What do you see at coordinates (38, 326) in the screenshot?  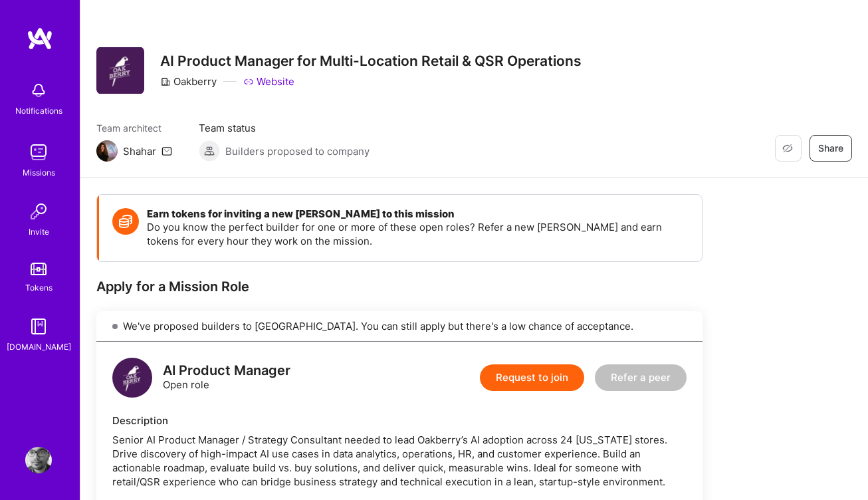 I see `img: guide book` at bounding box center [38, 326].